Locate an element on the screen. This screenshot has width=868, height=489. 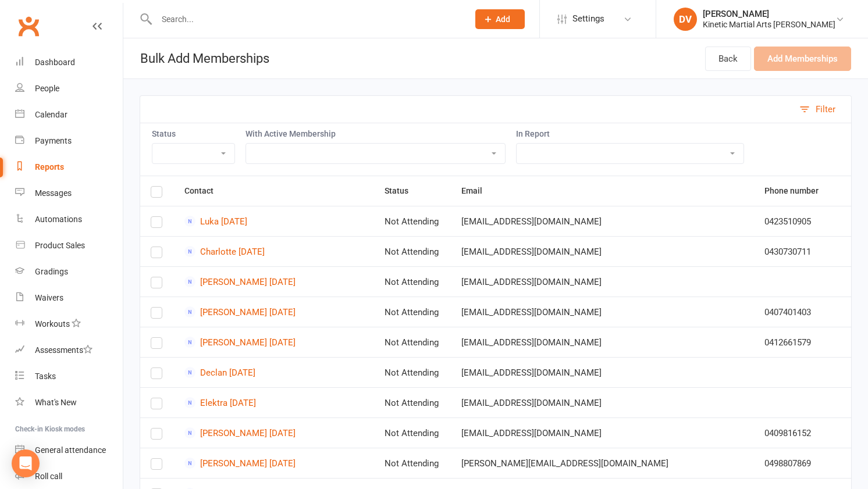
label: With Active Membership is located at coordinates (375, 134).